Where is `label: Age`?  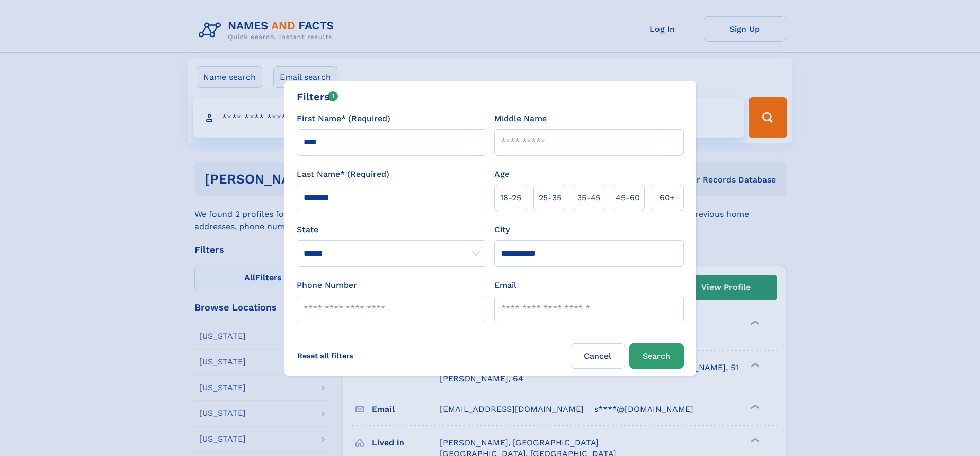
label: Age is located at coordinates (502, 174).